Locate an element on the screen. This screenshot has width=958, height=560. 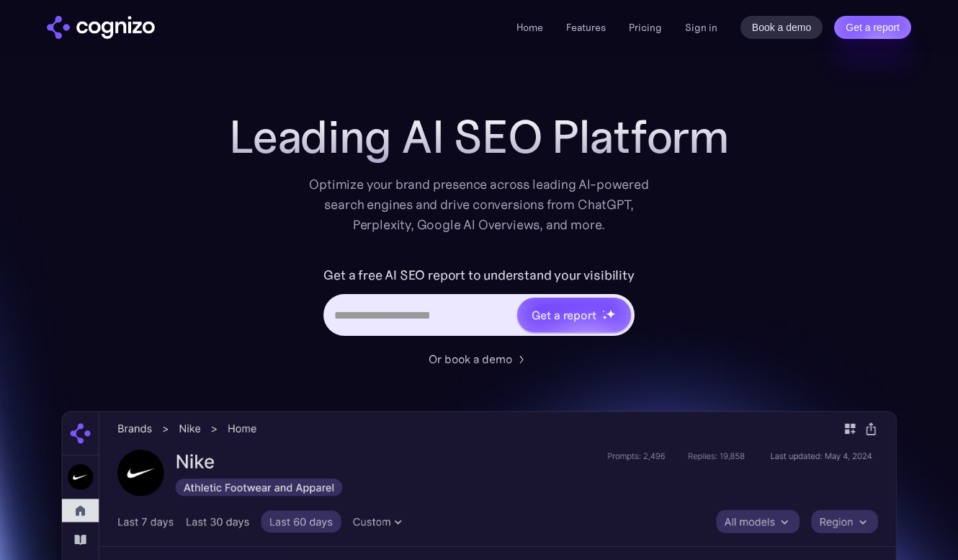
a: Sign in is located at coordinates (701, 27).